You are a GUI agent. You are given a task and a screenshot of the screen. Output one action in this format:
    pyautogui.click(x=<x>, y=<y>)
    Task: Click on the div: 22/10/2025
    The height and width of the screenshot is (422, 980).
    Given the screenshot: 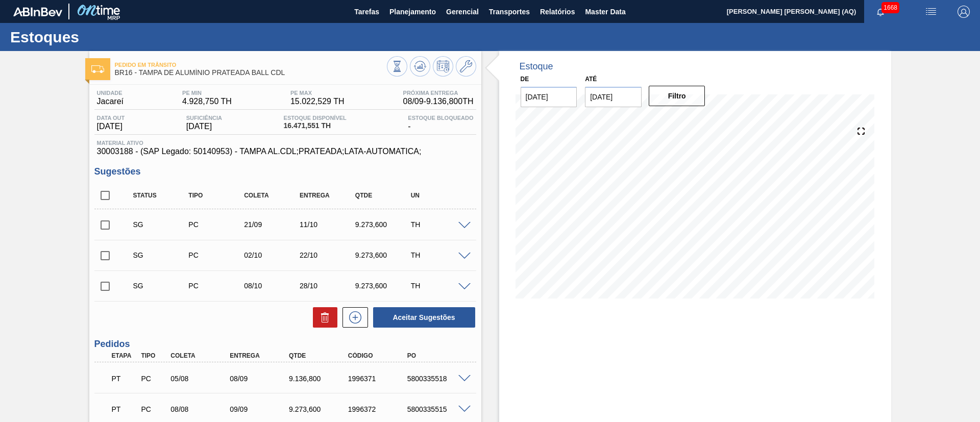 What is the action you would take?
    pyautogui.click(x=328, y=255)
    